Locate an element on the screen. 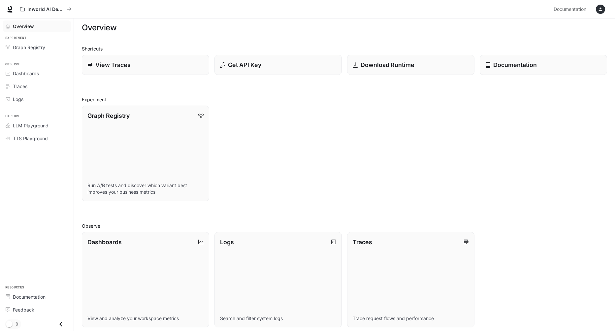  a: TTS Playground is located at coordinates (37, 138).